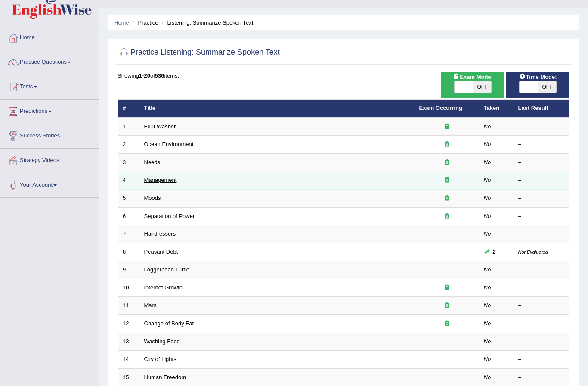  I want to click on a: Fruit Washer, so click(160, 126).